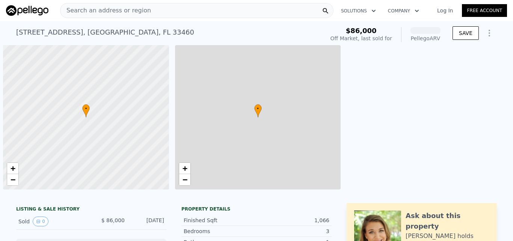 This screenshot has height=241, width=513. What do you see at coordinates (27, 11) in the screenshot?
I see `img: Pellego` at bounding box center [27, 11].